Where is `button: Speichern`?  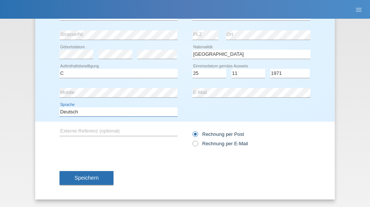
button: Speichern is located at coordinates (86, 178).